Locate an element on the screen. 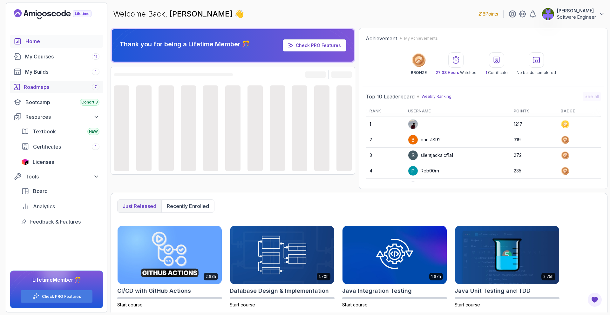  div: Resources is located at coordinates (62, 117).